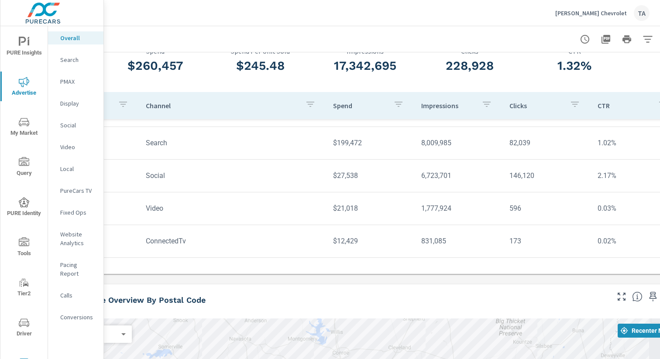 This screenshot has height=359, width=660. I want to click on span: Save this to your personalized report, so click(653, 297).